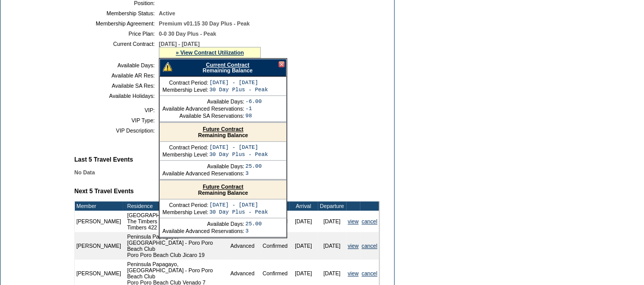  I want to click on td: VIP Description:, so click(117, 131).